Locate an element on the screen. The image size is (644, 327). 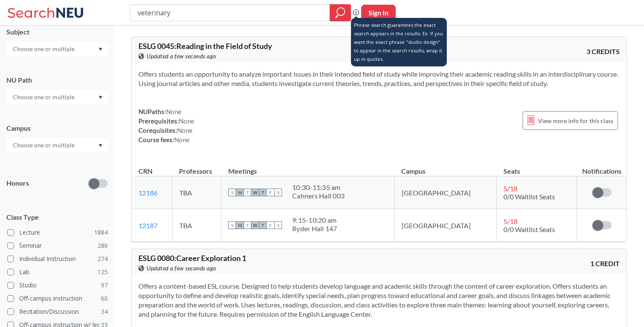
a: 12187 is located at coordinates (148, 225).